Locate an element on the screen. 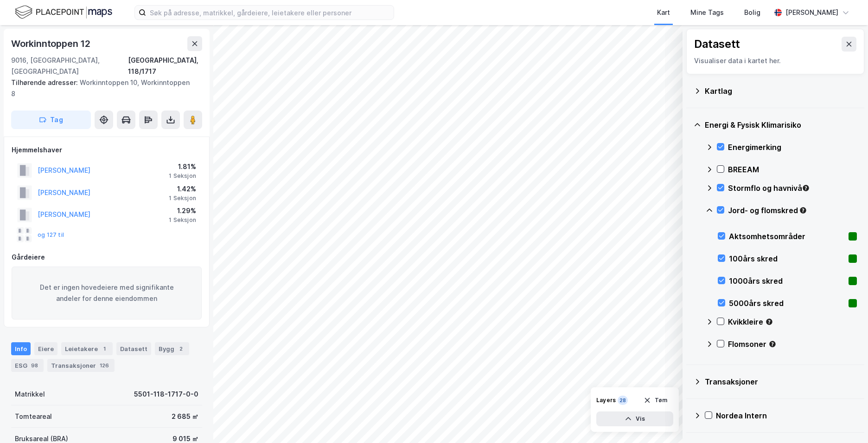  div: 2 685 ㎡ is located at coordinates (185, 416).